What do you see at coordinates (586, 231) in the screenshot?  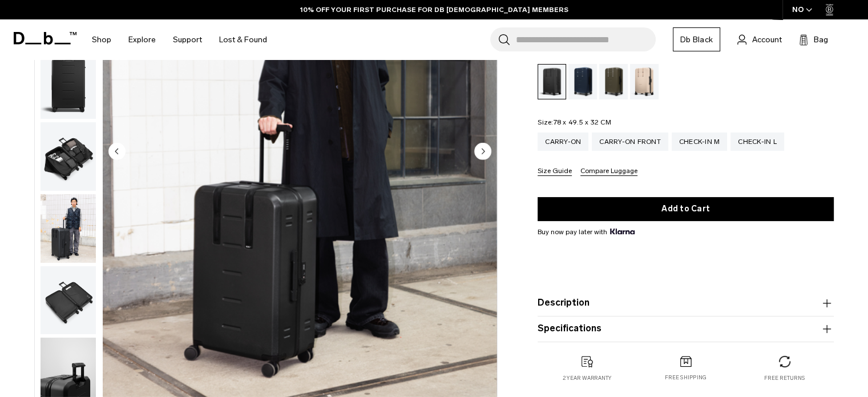 I see `span: Buy now pay later with` at bounding box center [586, 231].